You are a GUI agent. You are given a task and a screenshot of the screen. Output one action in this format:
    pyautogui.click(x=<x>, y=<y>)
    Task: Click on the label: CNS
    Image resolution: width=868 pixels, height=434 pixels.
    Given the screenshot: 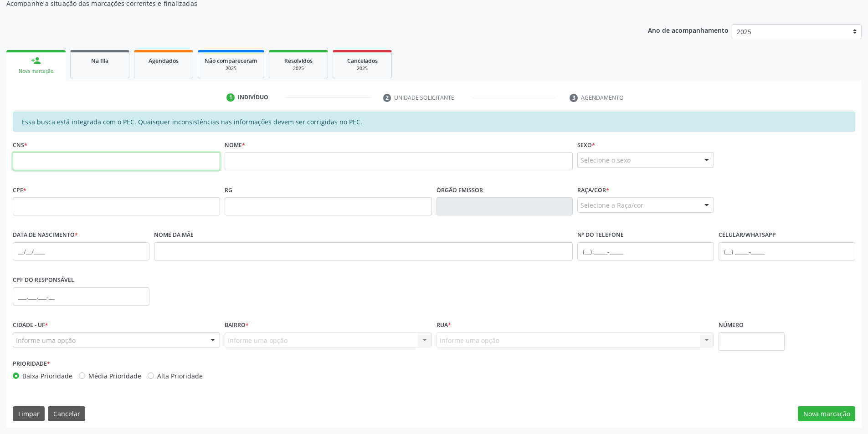 What is the action you would take?
    pyautogui.click(x=20, y=145)
    